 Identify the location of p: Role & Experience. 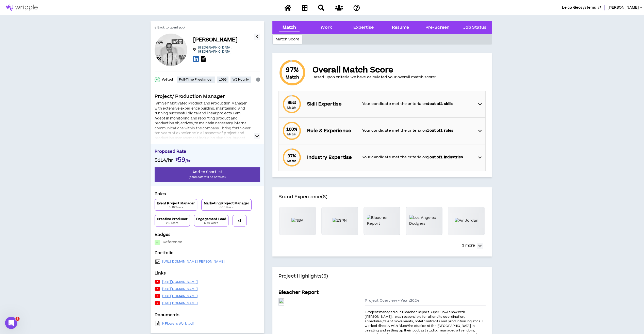
(332, 131).